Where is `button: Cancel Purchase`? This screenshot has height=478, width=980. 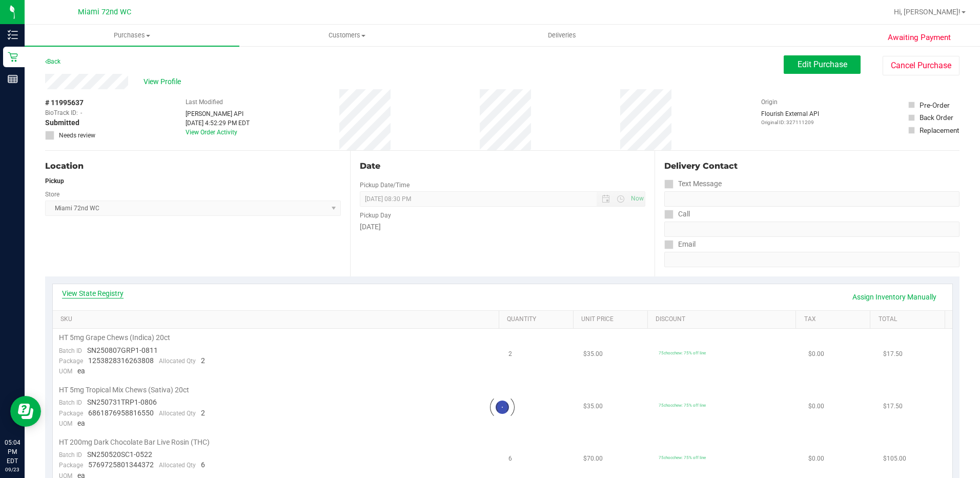
button: Cancel Purchase is located at coordinates (921, 66).